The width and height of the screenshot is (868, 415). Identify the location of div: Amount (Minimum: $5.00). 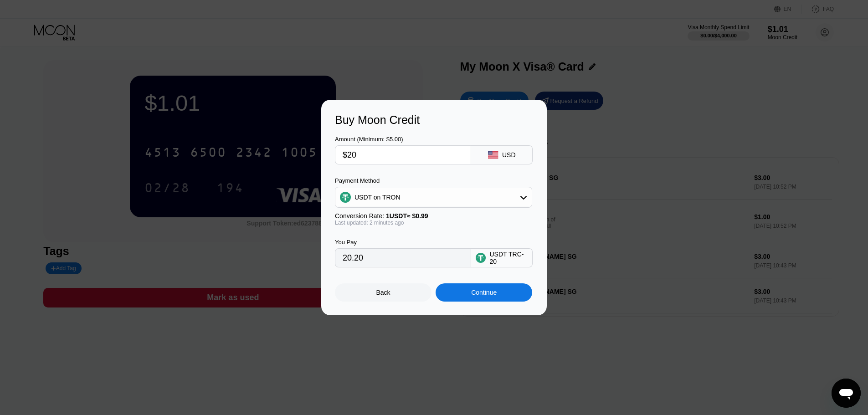
(403, 139).